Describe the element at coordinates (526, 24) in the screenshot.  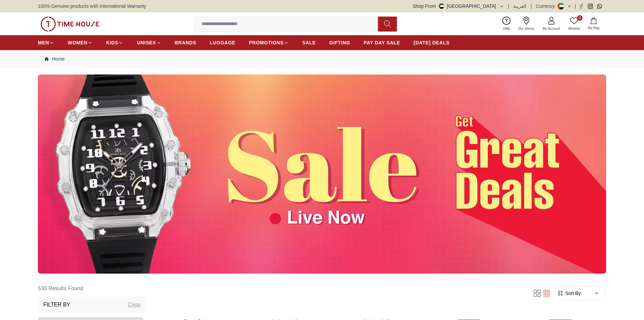
I see `a: Our Stores` at that location.